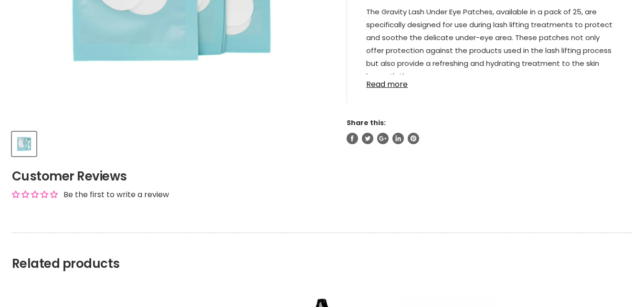  Describe the element at coordinates (489, 82) in the screenshot. I see `a: Read more` at that location.